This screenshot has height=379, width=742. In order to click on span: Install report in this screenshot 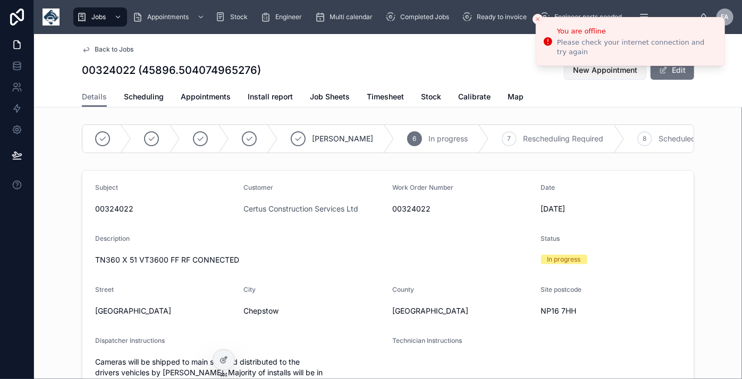, I will do `click(270, 97)`.